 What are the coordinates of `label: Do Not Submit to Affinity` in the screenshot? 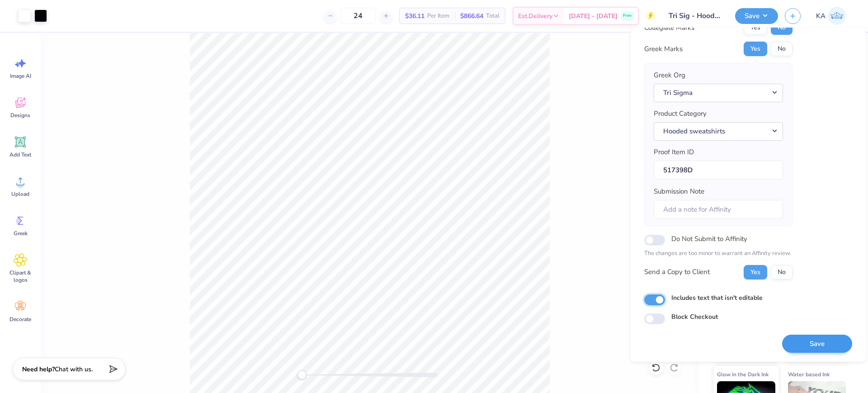 It's located at (709, 238).